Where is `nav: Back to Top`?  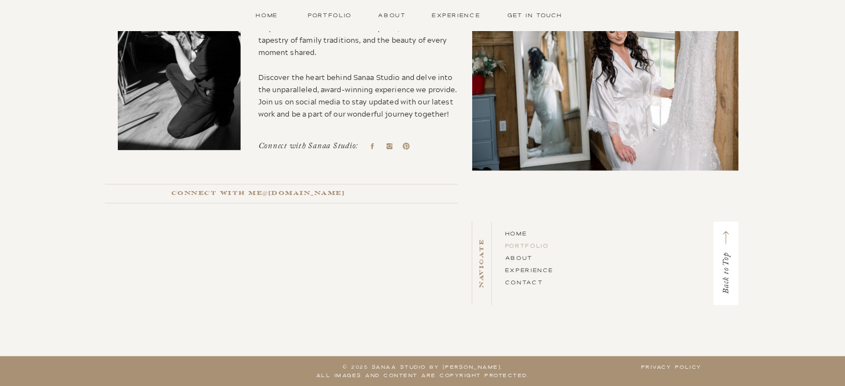
nav: Back to Top is located at coordinates (726, 265).